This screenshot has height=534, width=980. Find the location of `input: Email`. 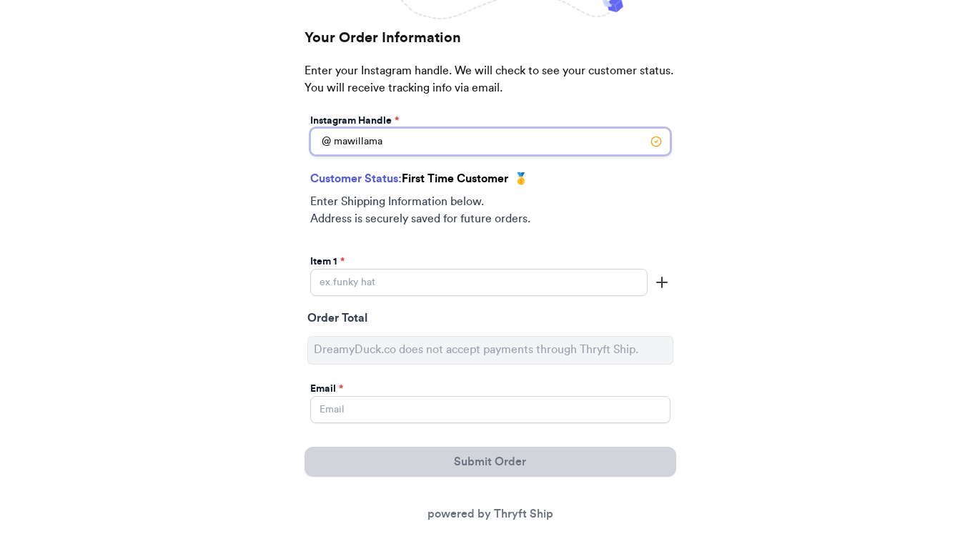

input: Email is located at coordinates (490, 410).